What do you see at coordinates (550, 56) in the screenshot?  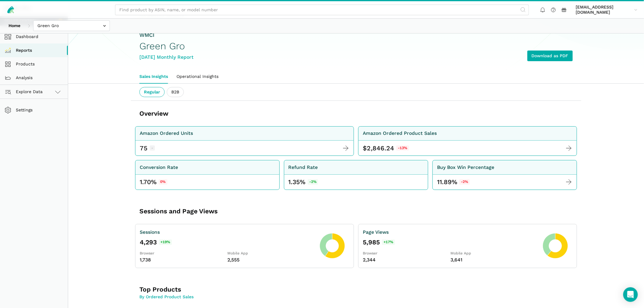 I see `a: Download as PDF` at bounding box center [550, 56].